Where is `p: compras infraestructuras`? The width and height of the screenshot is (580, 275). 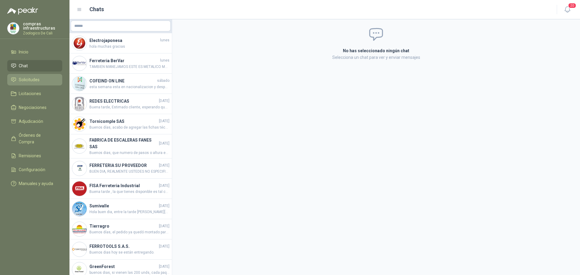 p: compras infraestructuras is located at coordinates (43, 26).